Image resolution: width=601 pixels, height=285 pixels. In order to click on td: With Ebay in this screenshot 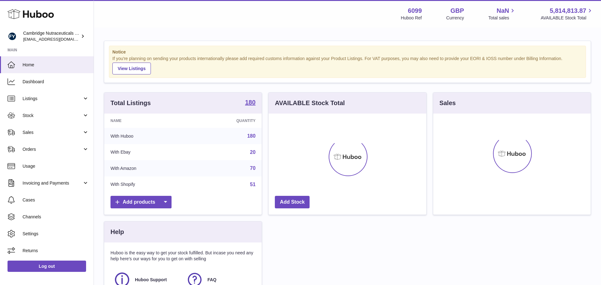, I will do `click(147, 153)`.